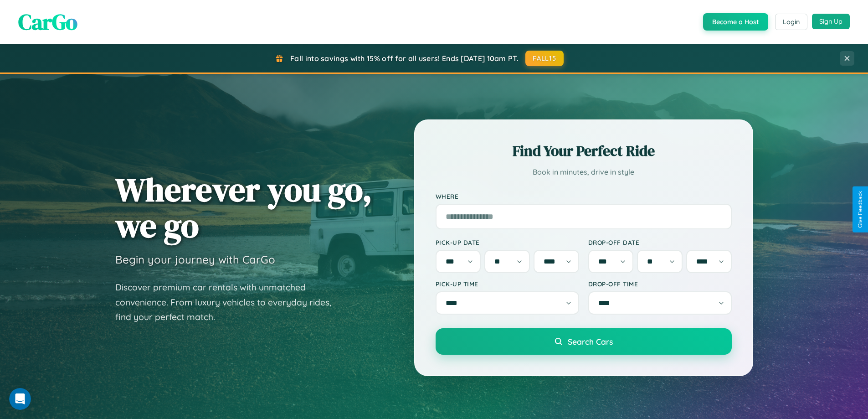 The height and width of the screenshot is (419, 868). Describe the element at coordinates (48, 22) in the screenshot. I see `span: CarGo` at that location.